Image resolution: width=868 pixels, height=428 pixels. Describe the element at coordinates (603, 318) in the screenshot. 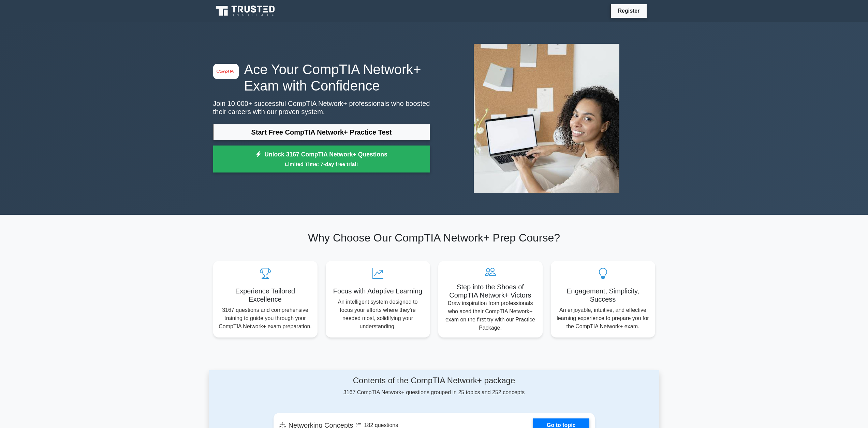

I see `p: An enjoyable, intuitive, and effective learning experience to prepare you for the CompTIA Network...` at that location.